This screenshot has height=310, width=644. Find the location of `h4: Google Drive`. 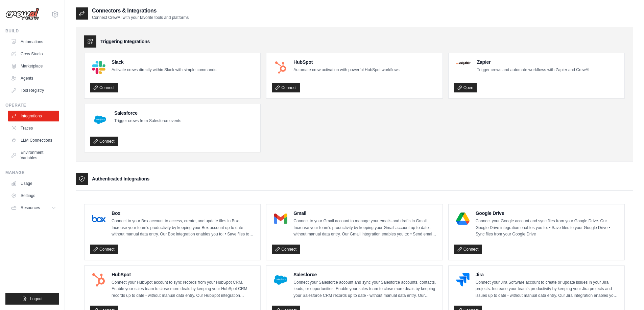

h4: Google Drive is located at coordinates (547, 213).